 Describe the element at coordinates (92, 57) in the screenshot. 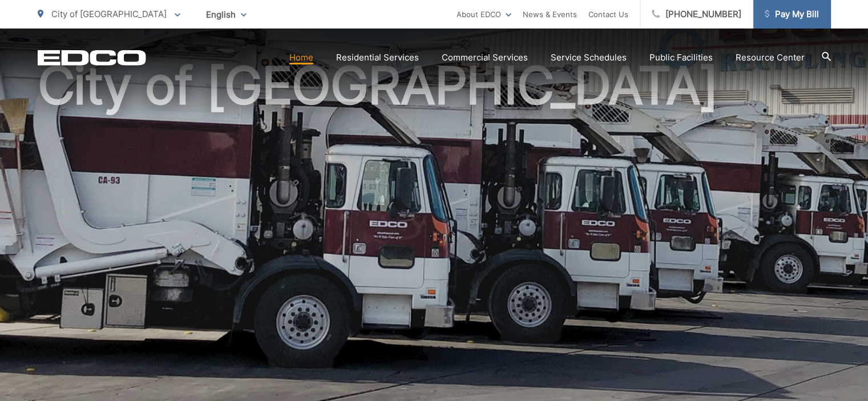

I see `a: EDCD logo. Return to the homepage.` at that location.